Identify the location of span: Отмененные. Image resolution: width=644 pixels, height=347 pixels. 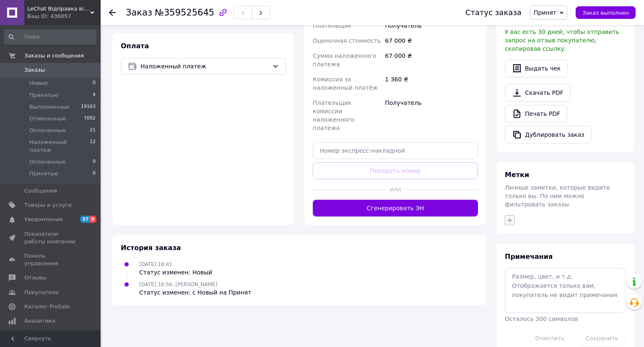
(47, 118).